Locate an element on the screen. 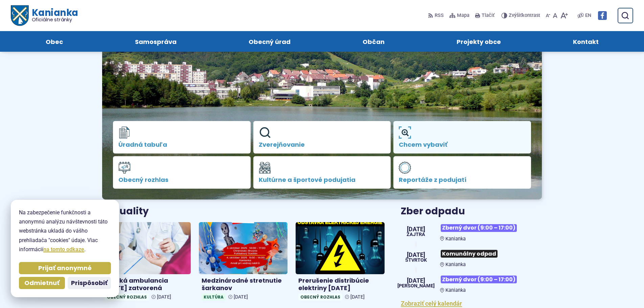 This screenshot has width=644, height=308. span: RSS is located at coordinates (439, 15).